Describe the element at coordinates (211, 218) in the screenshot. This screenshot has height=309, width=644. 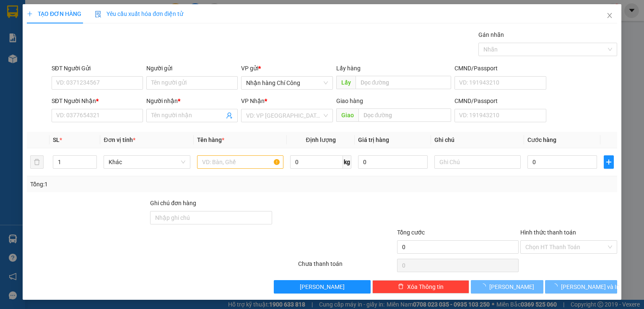
I see `input: Ghi chú đơn hàng` at that location.